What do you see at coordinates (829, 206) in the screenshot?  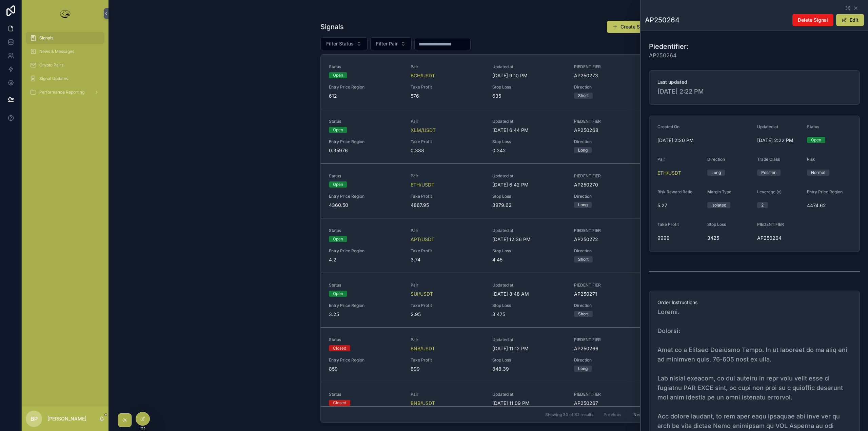 I see `span: 4474.62` at bounding box center [829, 206].